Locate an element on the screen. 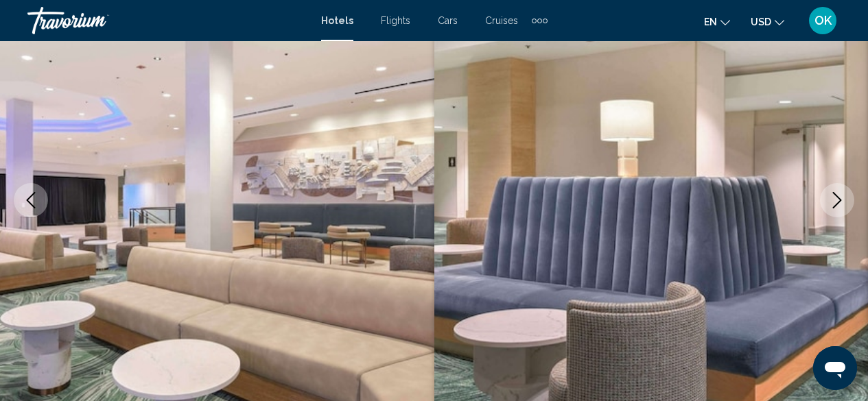  button: Next image is located at coordinates (837, 200).